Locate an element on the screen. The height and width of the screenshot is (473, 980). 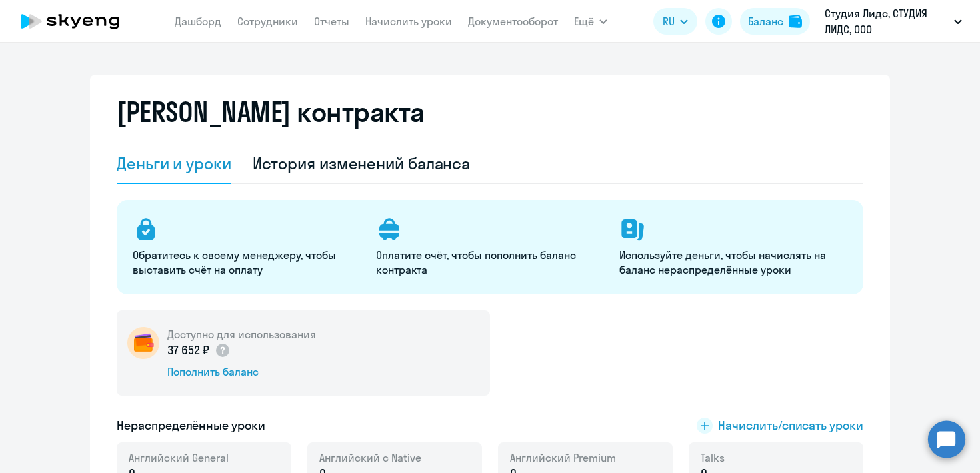
span: Talks is located at coordinates (712, 457).